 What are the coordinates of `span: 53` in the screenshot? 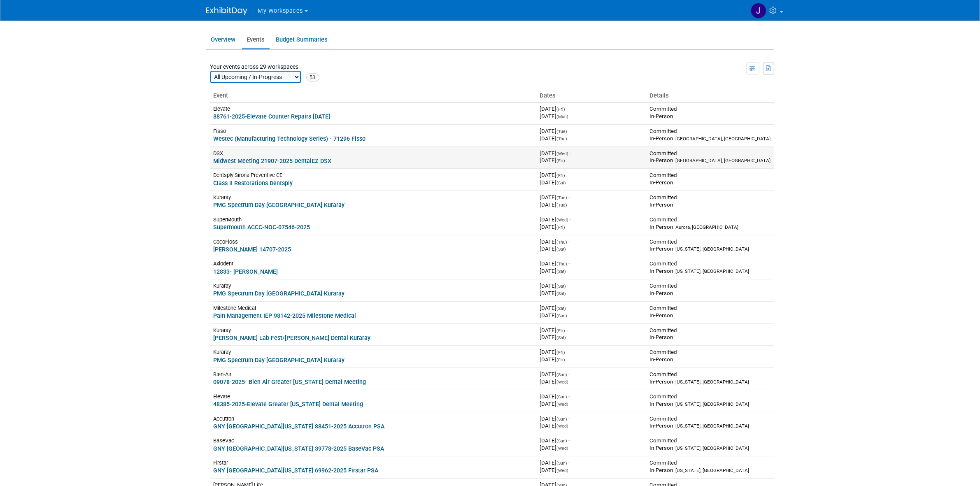 It's located at (313, 77).